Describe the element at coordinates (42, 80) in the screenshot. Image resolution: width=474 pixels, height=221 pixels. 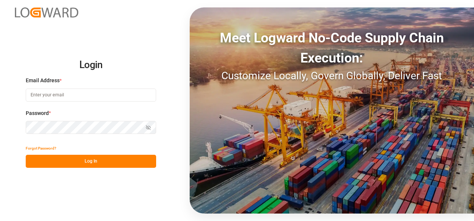
I see `span: Email Address` at that location.